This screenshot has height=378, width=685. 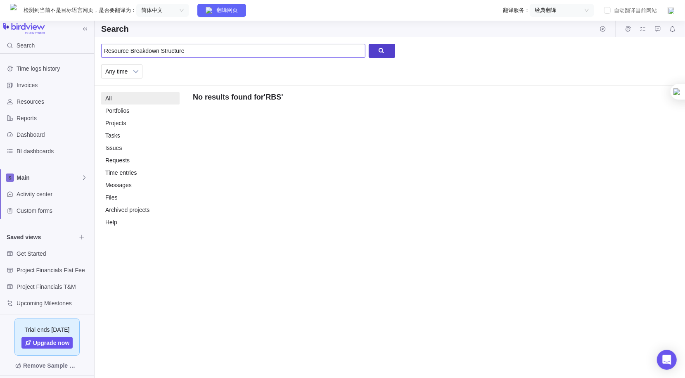 What do you see at coordinates (121, 173) in the screenshot?
I see `div: Time entries` at bounding box center [121, 173].